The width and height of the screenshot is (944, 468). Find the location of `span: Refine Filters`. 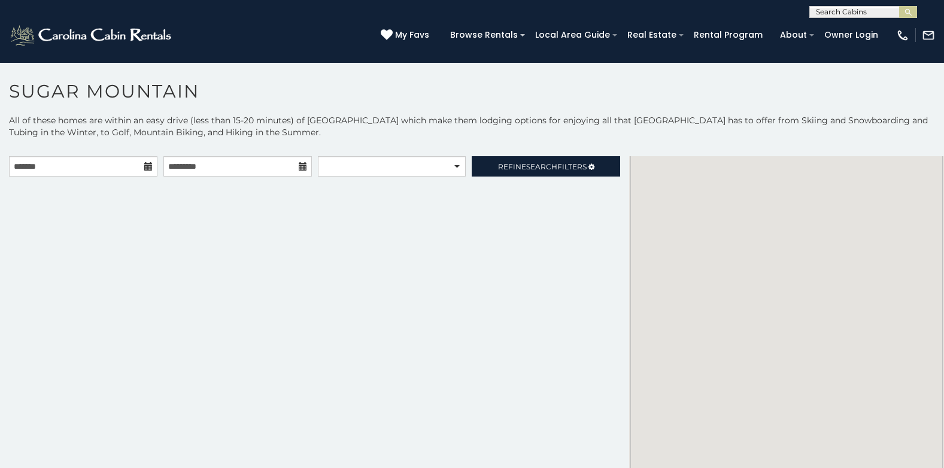

span: Refine Filters is located at coordinates (542, 166).